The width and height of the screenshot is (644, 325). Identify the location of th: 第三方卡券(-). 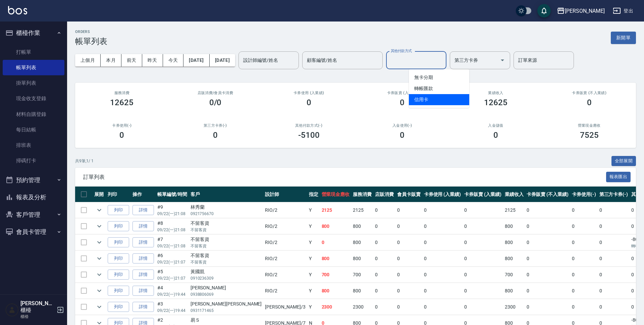
(614, 194).